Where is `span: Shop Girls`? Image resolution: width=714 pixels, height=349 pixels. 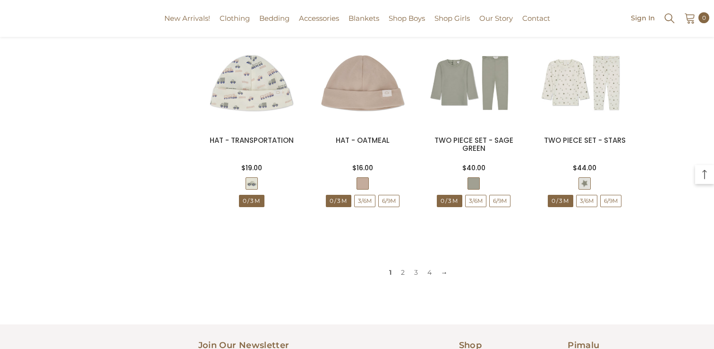
span: Shop Girls is located at coordinates (452, 18).